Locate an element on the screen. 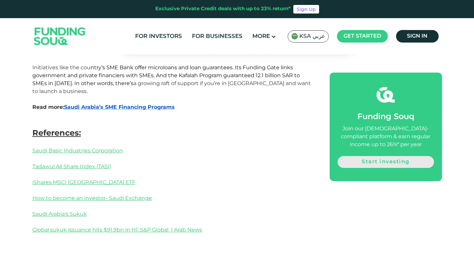 The width and height of the screenshot is (474, 255). a: How to become an investor- Saudi Exchange is located at coordinates (92, 198).